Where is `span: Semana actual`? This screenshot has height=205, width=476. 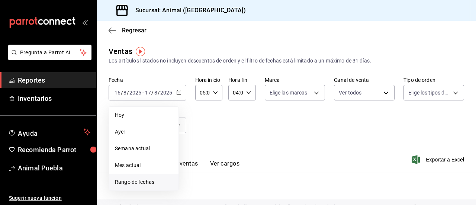 span: Semana actual is located at coordinates (143, 148).